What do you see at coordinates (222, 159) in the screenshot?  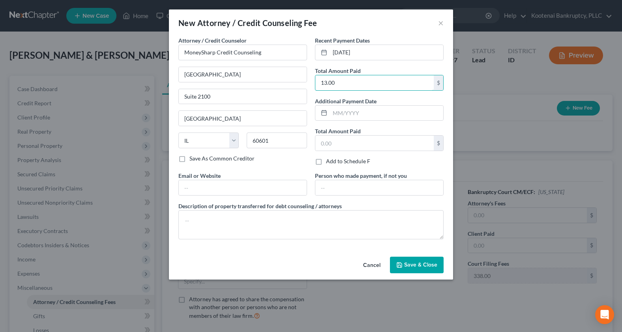 I see `label: Save As Common Creditor` at bounding box center [222, 159].